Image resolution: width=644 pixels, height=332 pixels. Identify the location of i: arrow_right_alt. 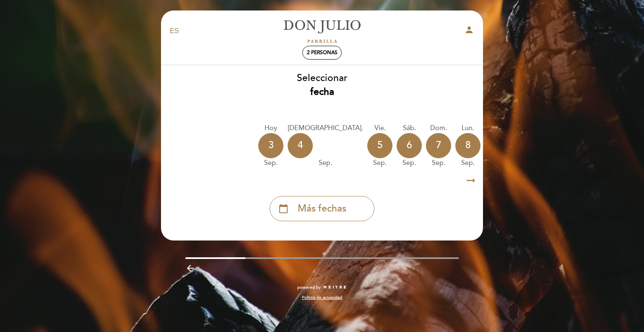
(471, 180).